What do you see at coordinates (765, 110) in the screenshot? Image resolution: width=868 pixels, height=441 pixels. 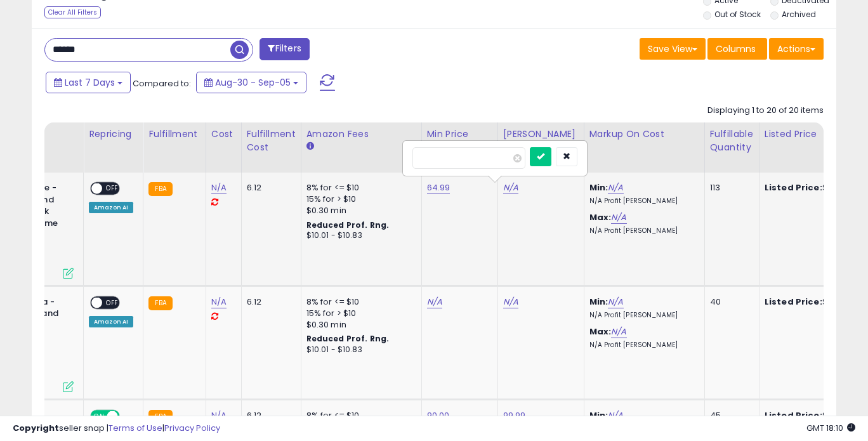 I see `div: Displaying 1 to 20 of 20 items` at bounding box center [765, 110].